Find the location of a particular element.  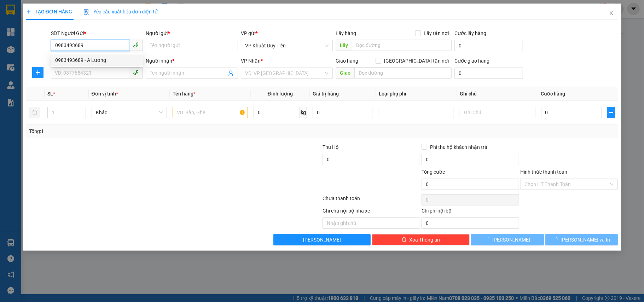

div: Người gửi is located at coordinates (191, 33).